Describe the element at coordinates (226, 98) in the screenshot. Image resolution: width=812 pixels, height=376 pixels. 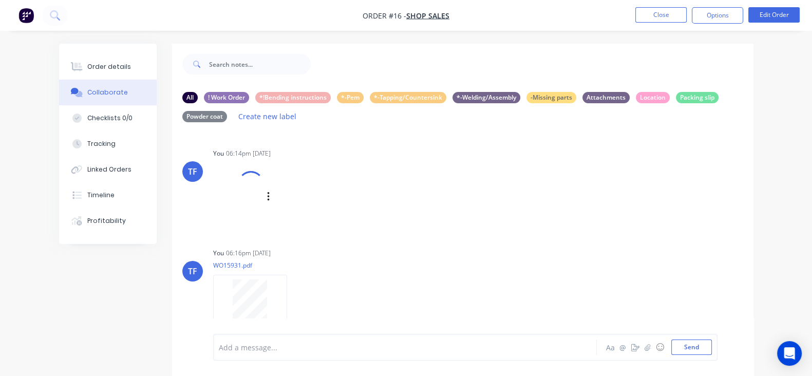
I see `div: ! Work Order` at that location.